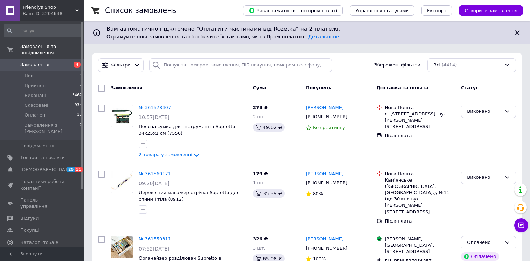 This screenshot has width=530, height=261. I want to click on span: Товари та послуги, so click(42, 158).